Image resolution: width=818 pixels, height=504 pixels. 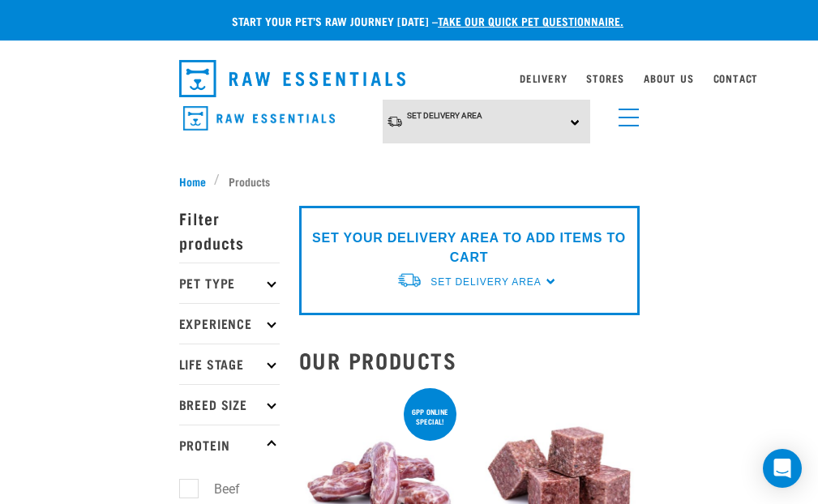 I want to click on nav: dropdown navigation, so click(x=409, y=79).